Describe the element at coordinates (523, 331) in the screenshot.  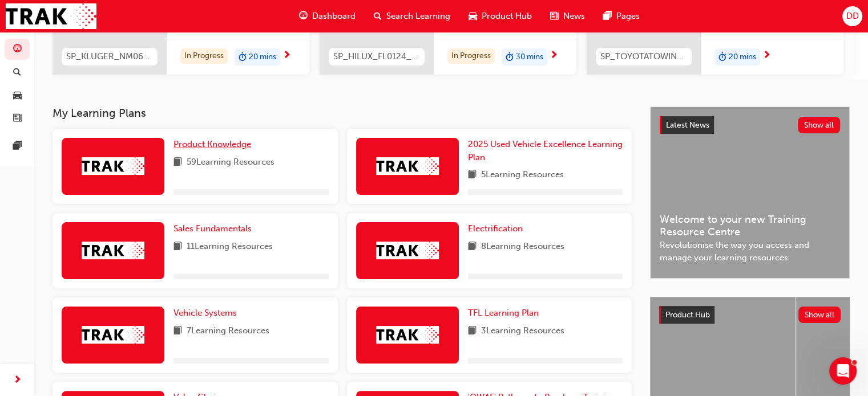
I see `span: 3 Learning Resources` at that location.